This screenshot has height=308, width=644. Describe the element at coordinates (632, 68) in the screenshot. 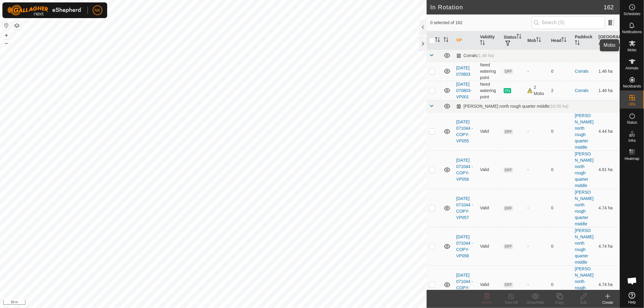

I see `span: Animals` at that location.